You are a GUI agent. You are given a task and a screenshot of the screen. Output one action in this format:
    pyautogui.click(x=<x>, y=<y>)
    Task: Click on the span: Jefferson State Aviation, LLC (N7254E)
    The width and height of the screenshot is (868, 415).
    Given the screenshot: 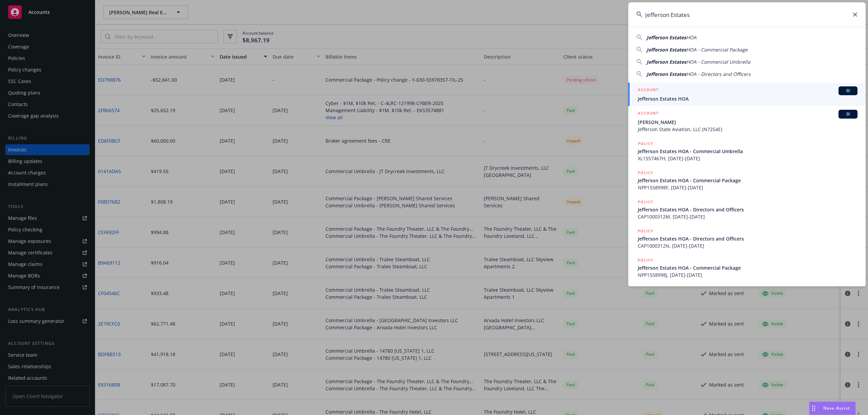 What is the action you would take?
    pyautogui.click(x=747, y=129)
    